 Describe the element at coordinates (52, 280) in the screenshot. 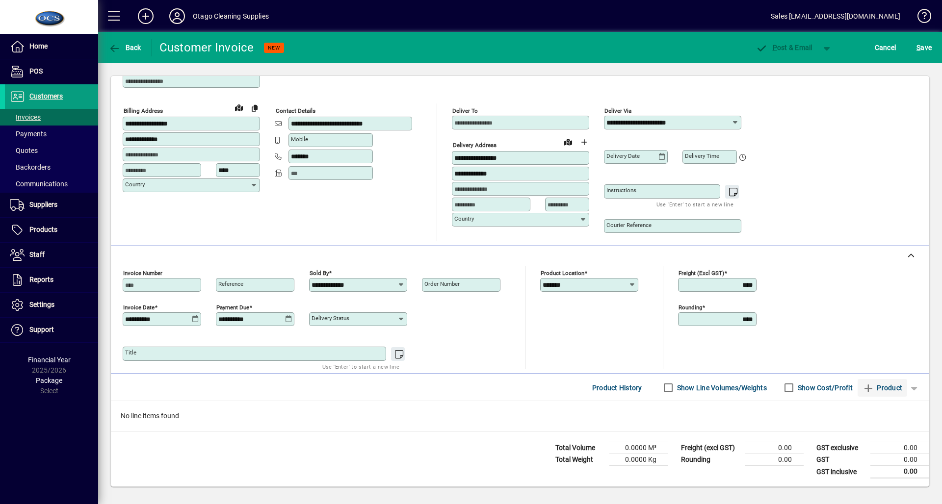

I see `a: Reports` at that location.